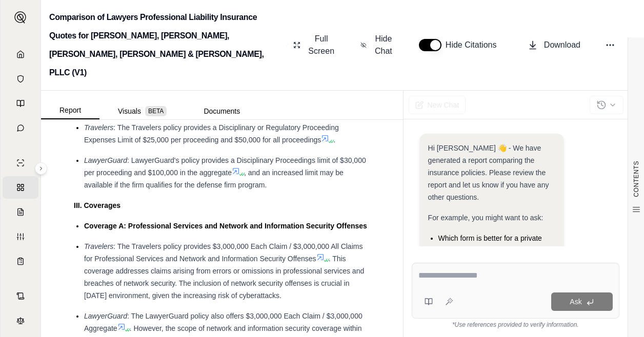  What do you see at coordinates (636, 179) in the screenshot?
I see `span: CONTENTS` at bounding box center [636, 179].